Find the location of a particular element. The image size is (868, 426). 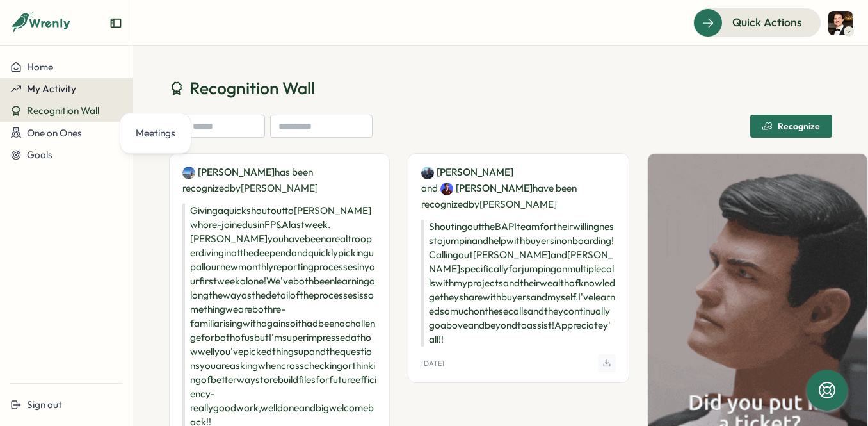

span: Home is located at coordinates (40, 67).